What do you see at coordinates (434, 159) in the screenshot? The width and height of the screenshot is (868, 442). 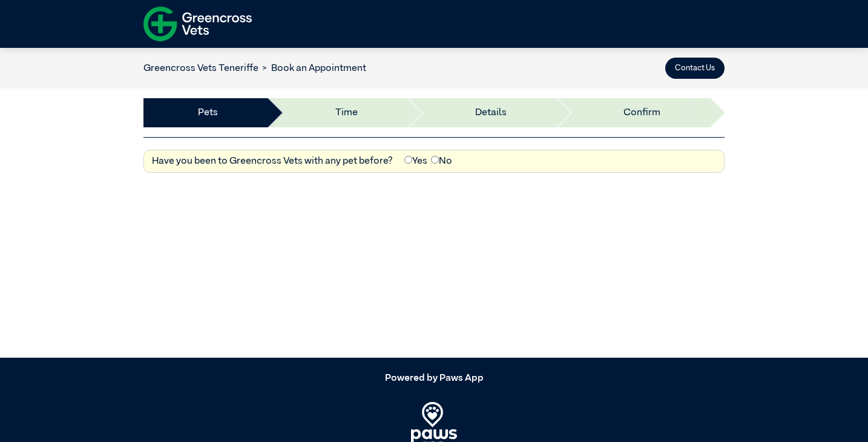 I see `input: No` at bounding box center [434, 159].